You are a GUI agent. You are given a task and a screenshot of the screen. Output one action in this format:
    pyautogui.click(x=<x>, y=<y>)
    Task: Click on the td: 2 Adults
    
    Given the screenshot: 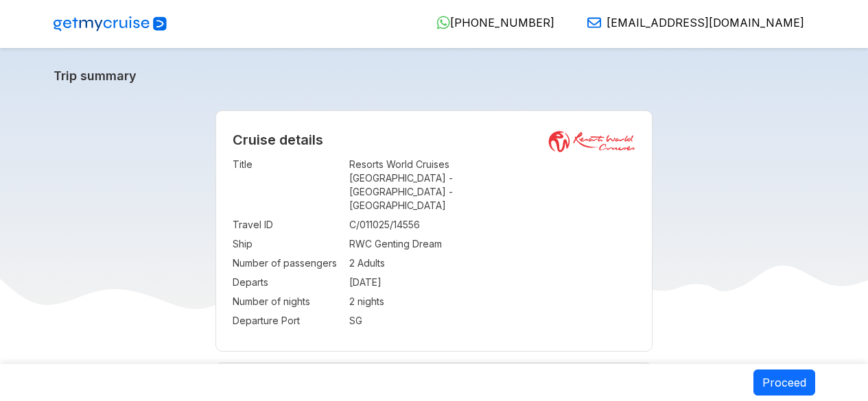 What is the action you would take?
    pyautogui.click(x=493, y=263)
    